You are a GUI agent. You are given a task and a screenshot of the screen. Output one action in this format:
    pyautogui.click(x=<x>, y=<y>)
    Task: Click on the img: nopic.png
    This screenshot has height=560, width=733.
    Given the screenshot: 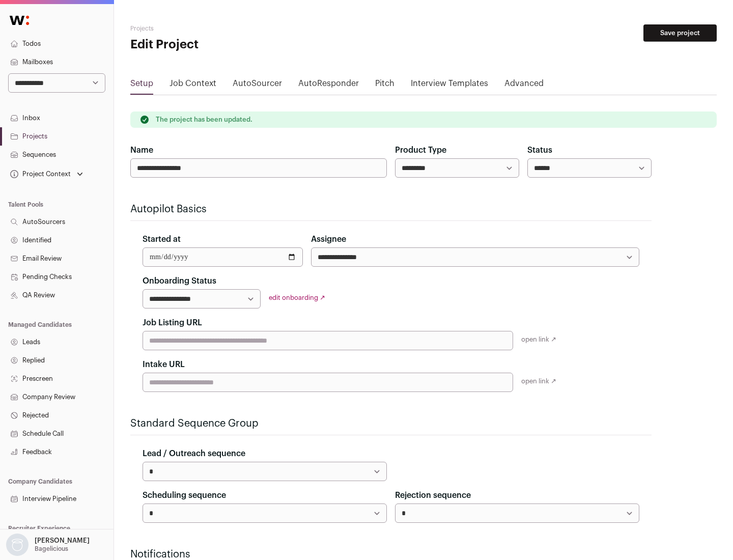 What is the action you would take?
    pyautogui.click(x=18, y=545)
    